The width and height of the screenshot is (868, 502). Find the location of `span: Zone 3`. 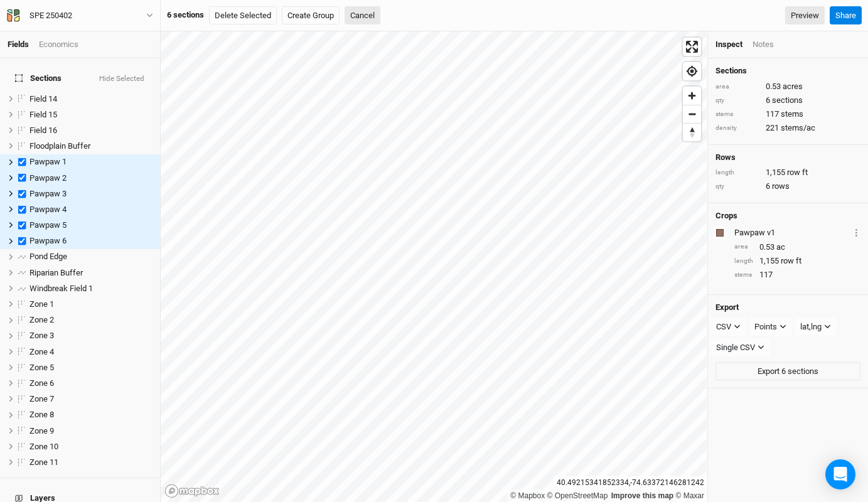

span: Zone 3 is located at coordinates (41, 335).